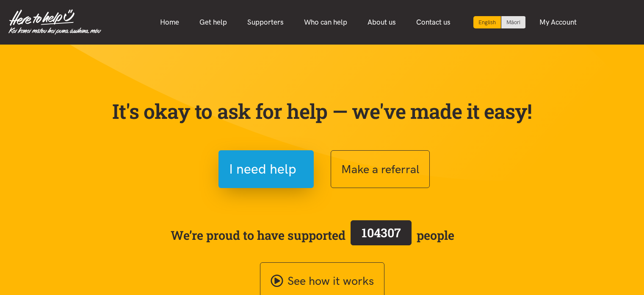  What do you see at coordinates (213, 22) in the screenshot?
I see `a: Get help` at bounding box center [213, 22].